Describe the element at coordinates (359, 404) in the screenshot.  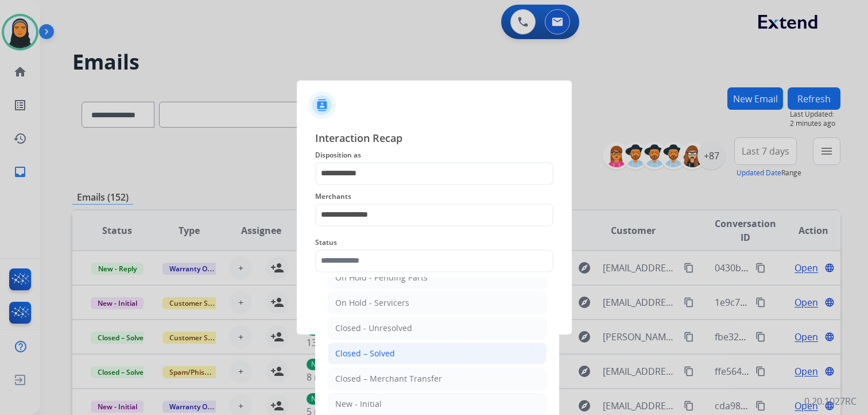
I see `div: New - Initial` at that location.